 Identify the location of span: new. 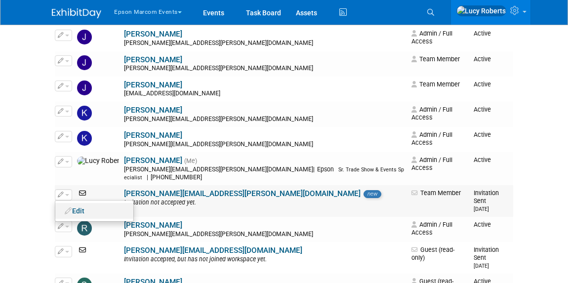
(372, 194).